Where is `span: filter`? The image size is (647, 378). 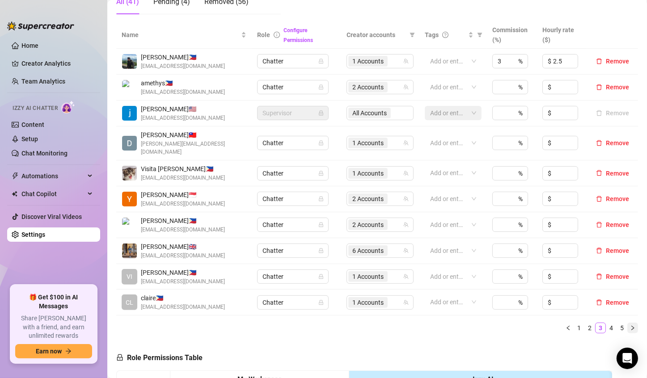 span: filter is located at coordinates (480, 35).